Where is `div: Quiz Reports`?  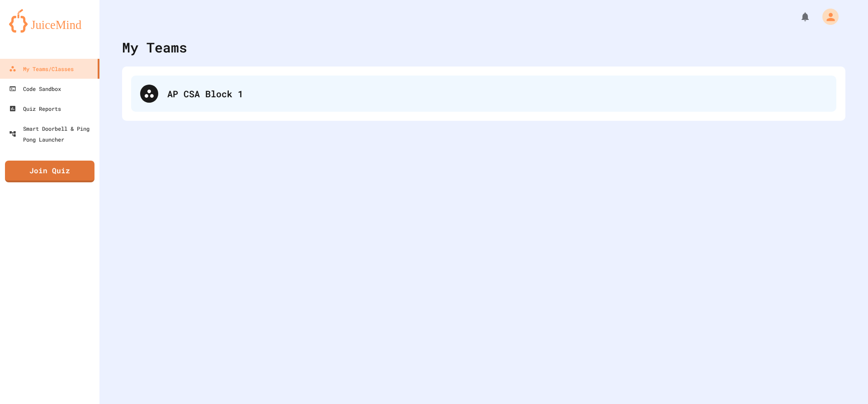 div: Quiz Reports is located at coordinates (35, 108).